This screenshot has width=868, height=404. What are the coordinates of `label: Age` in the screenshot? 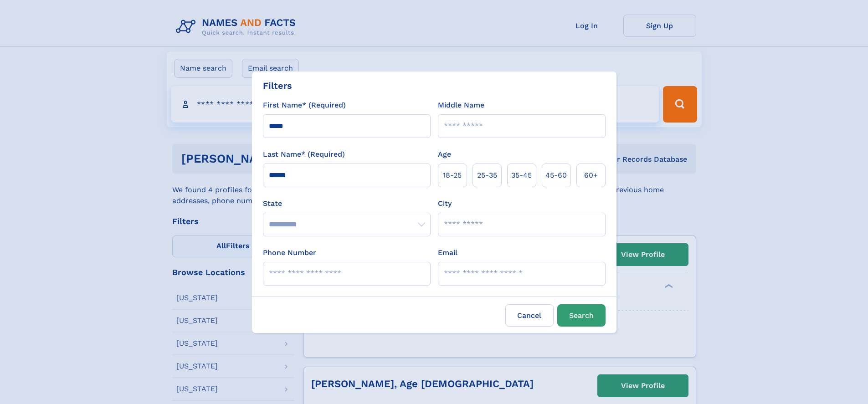 It's located at (444, 155).